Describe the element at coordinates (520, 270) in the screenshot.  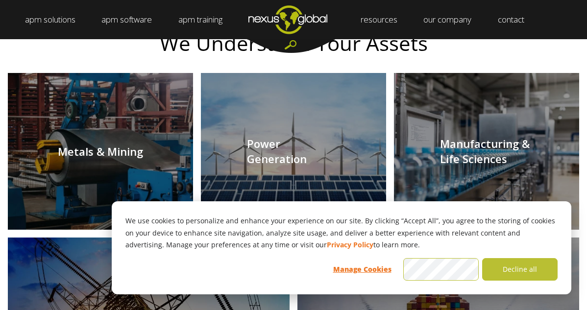
I see `button: Decline all` at that location.